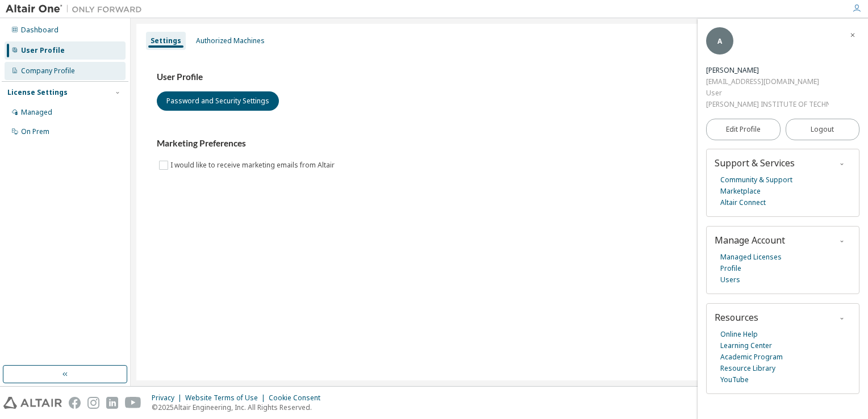 Image resolution: width=868 pixels, height=419 pixels. I want to click on span: Edit Profile, so click(743, 129).